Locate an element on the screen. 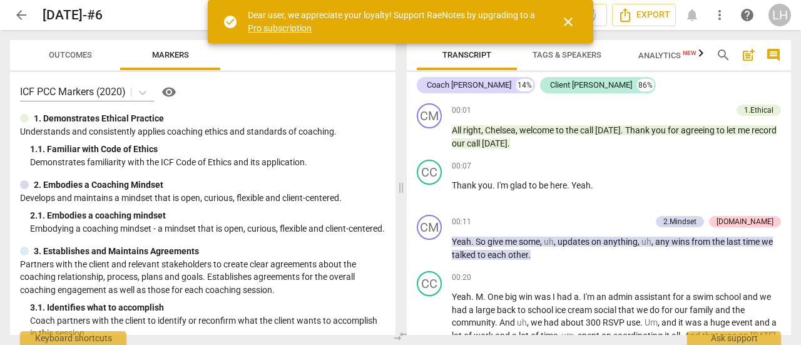 This screenshot has width=801, height=345. span: back is located at coordinates (507, 310).